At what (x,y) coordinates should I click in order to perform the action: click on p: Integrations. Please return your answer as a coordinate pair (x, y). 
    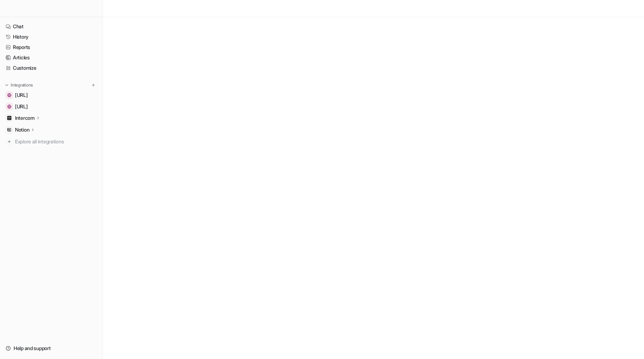
    Looking at the image, I should click on (22, 85).